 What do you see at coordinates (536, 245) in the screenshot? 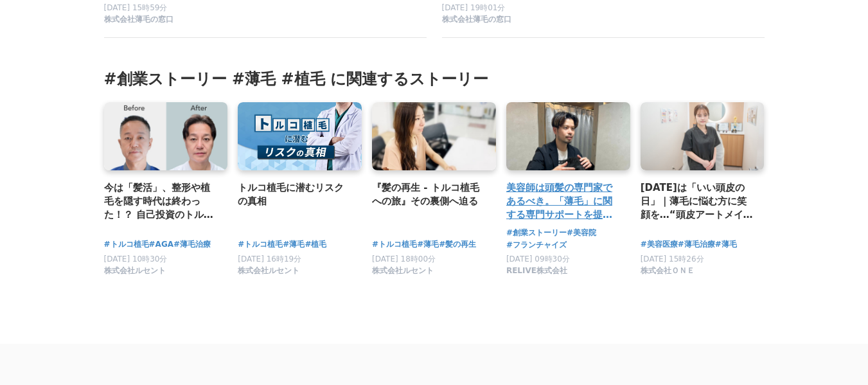
I see `span: #フランチャイズ` at bounding box center [536, 245].